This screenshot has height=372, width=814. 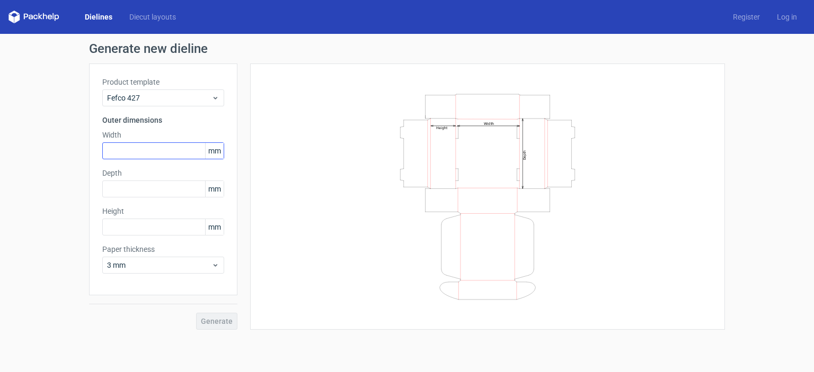 I want to click on label: Product template, so click(x=163, y=82).